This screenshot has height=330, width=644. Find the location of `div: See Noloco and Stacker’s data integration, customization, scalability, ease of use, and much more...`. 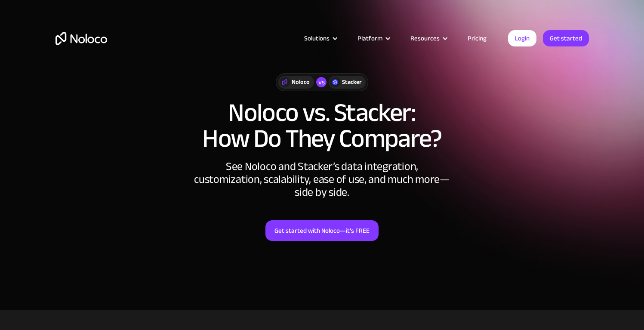

div: See Noloco and Stacker’s data integration, customization, scalability, ease of use, and much more... is located at coordinates (322, 180).